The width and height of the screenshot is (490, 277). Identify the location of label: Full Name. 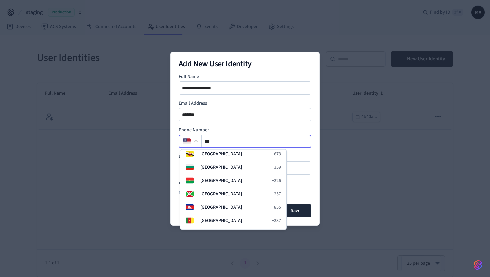
(245, 77).